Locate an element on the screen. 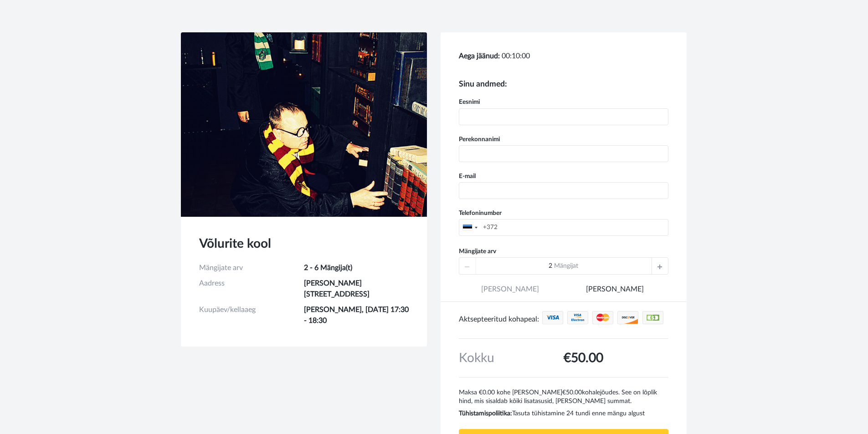  td: 2 - 6 Mängija(t) is located at coordinates (357, 268).